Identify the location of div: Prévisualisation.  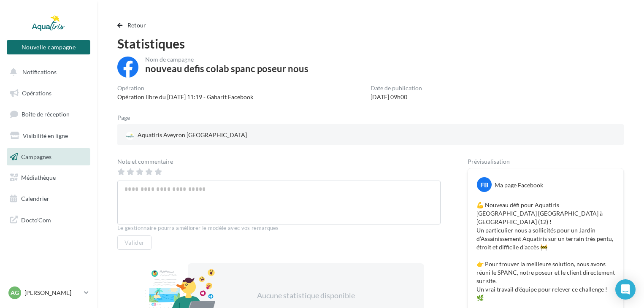
(546, 162).